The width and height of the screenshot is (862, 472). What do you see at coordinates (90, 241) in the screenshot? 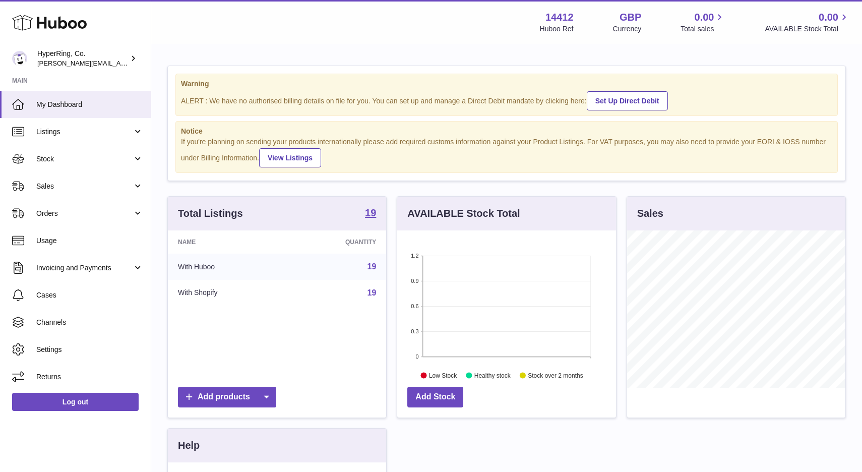
I see `span: Usage` at bounding box center [90, 241].